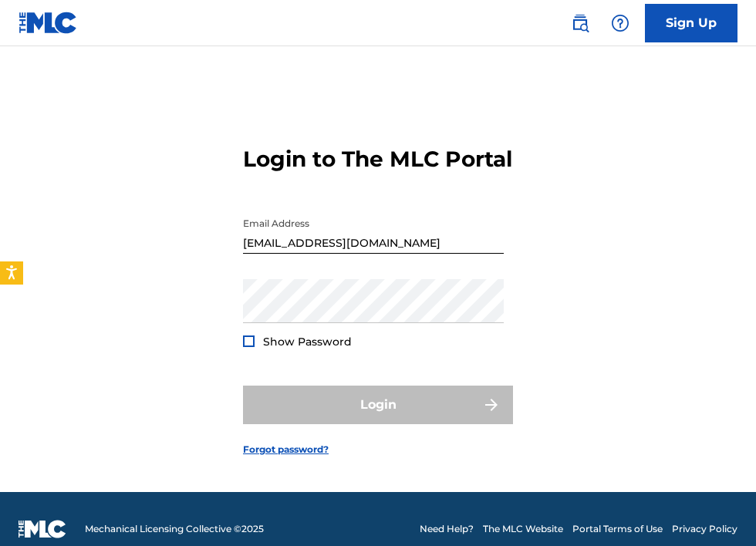 The height and width of the screenshot is (546, 756). Describe the element at coordinates (581, 23) in the screenshot. I see `a: Public Search` at that location.